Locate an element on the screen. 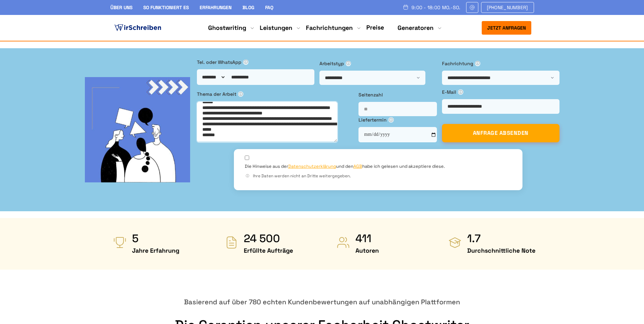 The height and width of the screenshot is (324, 644). a: FAQ is located at coordinates (269, 8).